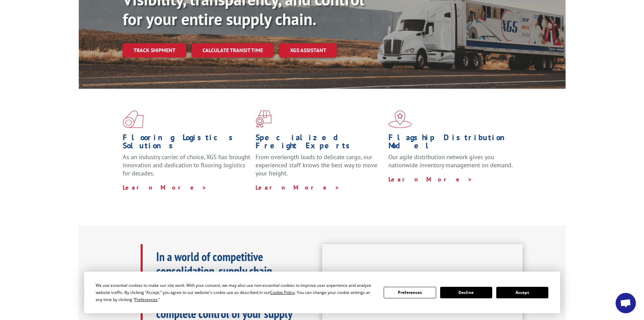 The image size is (644, 320). Describe the element at coordinates (236, 292) in the screenshot. I see `div: We use essential cookies to make our site work. With your consent, we may also use non-essential ...` at that location.